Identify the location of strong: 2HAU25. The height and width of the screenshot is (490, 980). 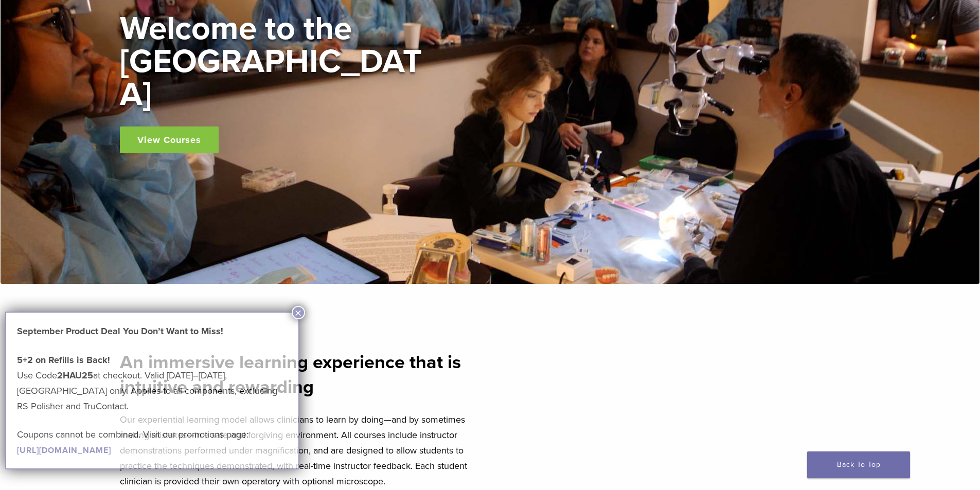
(75, 375).